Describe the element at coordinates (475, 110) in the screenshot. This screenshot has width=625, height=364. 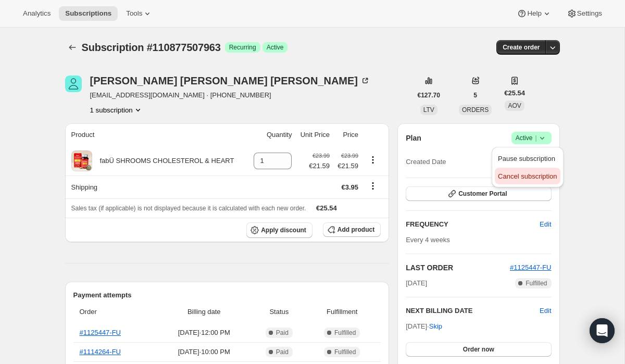
I see `span: ORDERS` at that location.